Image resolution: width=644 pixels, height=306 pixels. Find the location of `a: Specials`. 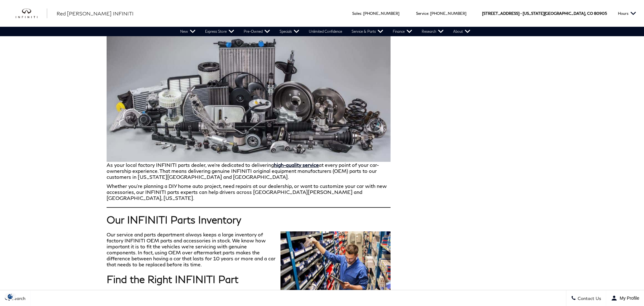

a: Specials is located at coordinates (290, 31).